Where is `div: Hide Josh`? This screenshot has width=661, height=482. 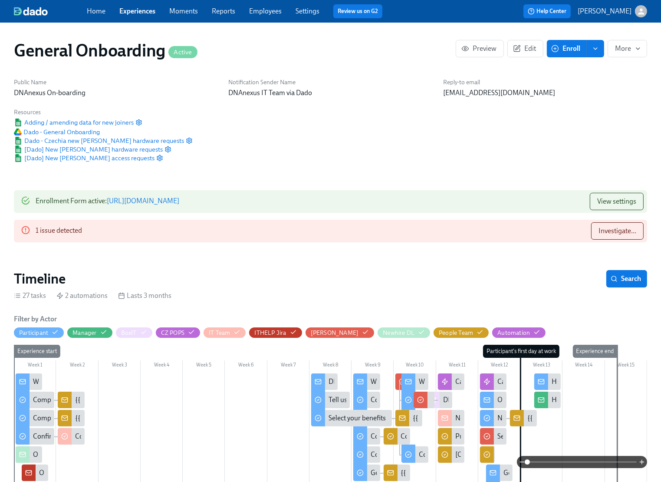
div: Hide Josh is located at coordinates (335, 332).